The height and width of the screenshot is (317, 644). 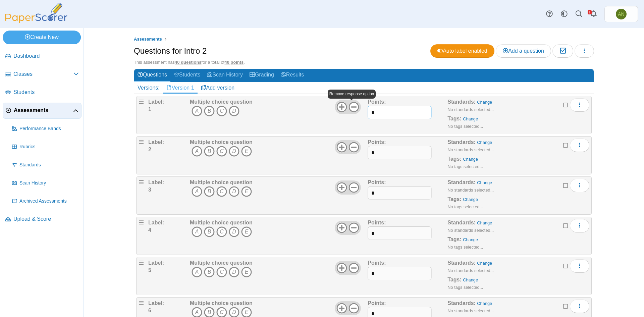 I want to click on a: Create New, so click(x=41, y=37).